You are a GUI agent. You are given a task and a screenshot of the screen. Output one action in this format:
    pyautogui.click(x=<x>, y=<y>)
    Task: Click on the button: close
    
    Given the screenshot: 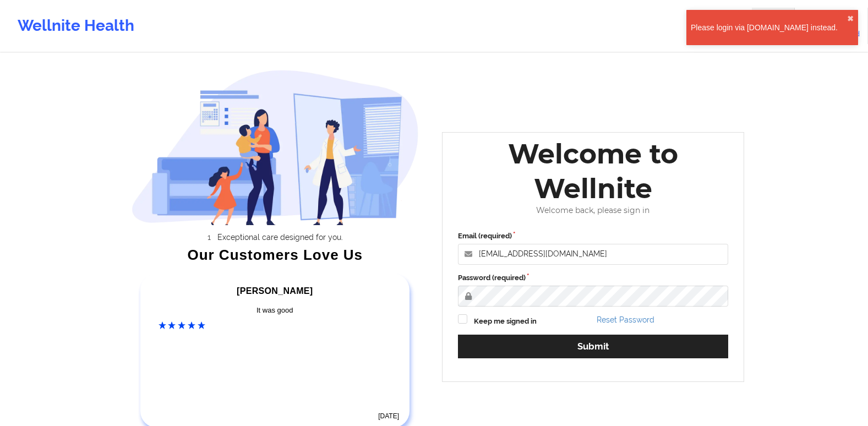 What is the action you would take?
    pyautogui.click(x=851, y=18)
    